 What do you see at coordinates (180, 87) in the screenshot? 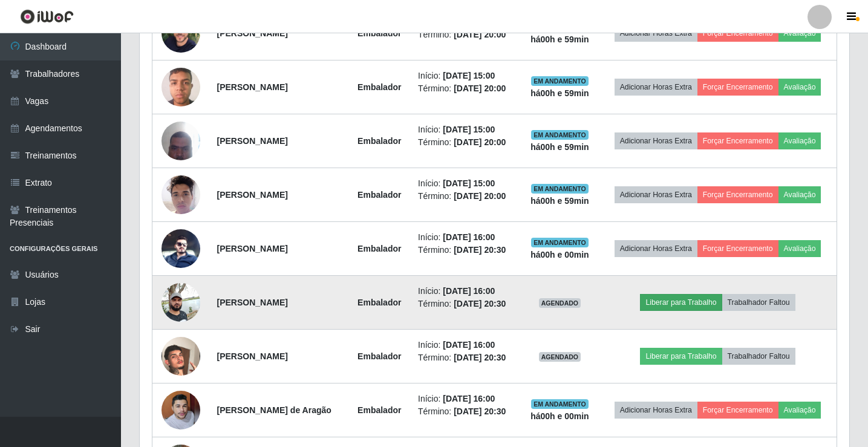
I see `img: 1687717859482.jpeg` at bounding box center [180, 87].